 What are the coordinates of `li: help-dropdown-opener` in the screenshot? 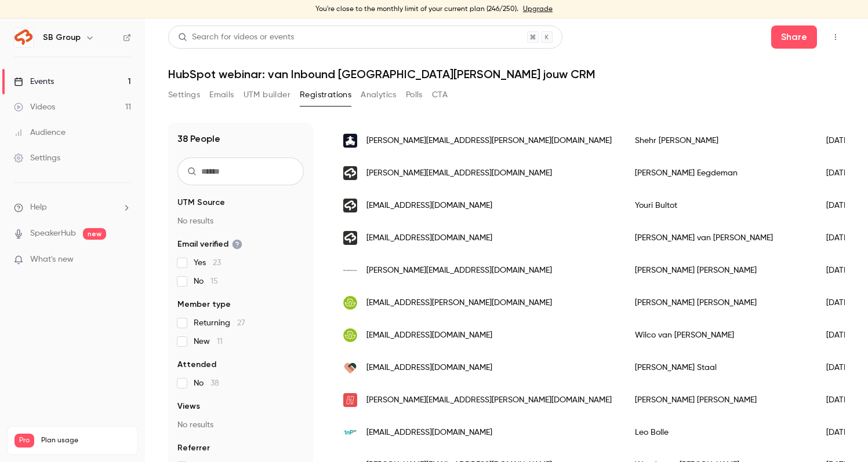 It's located at (73, 208).